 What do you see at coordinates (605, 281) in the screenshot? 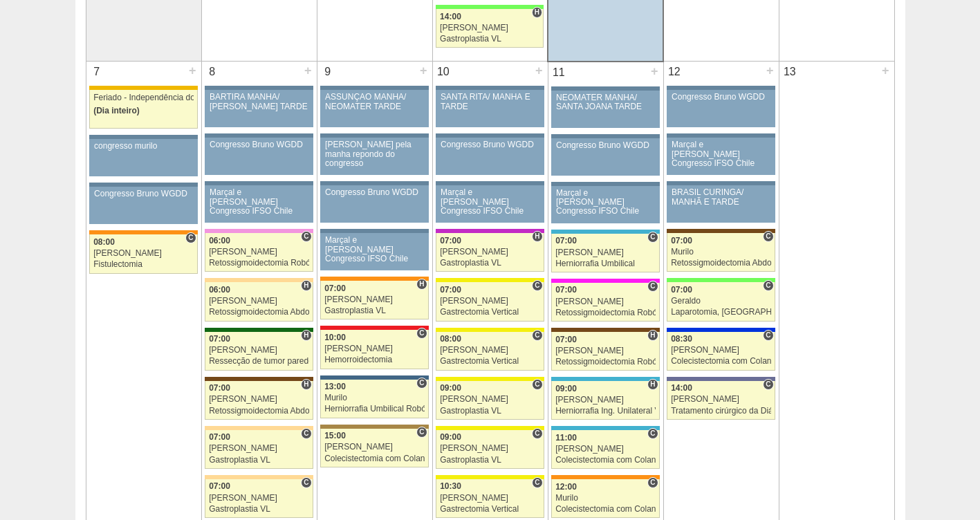
I see `div: Key: Pro Matre` at bounding box center [605, 281].